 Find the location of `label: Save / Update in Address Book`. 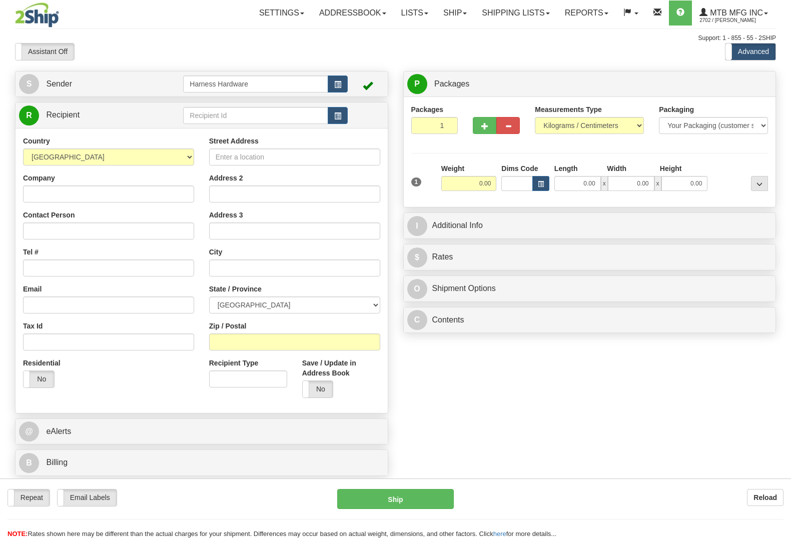

label: Save / Update in Address Book is located at coordinates (341, 368).